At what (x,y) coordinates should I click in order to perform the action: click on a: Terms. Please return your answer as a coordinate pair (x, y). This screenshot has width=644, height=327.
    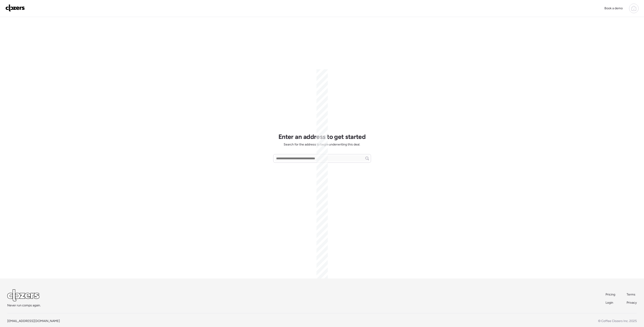
    Looking at the image, I should click on (632, 295).